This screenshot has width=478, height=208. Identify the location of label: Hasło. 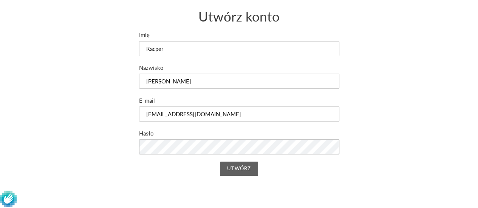
(239, 133).